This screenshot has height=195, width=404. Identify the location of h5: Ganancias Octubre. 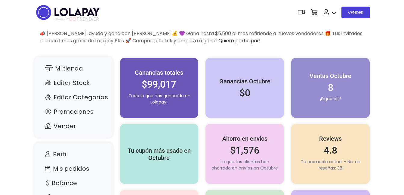
(245, 82).